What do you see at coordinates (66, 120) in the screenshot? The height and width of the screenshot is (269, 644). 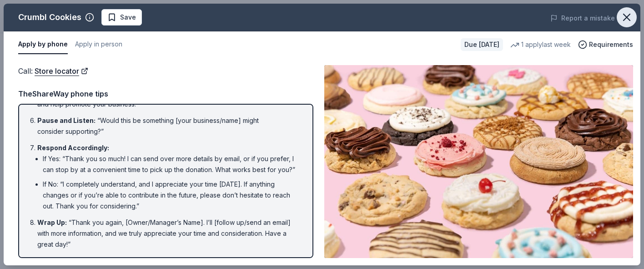 I see `span: Pause and Listen :` at bounding box center [66, 120].